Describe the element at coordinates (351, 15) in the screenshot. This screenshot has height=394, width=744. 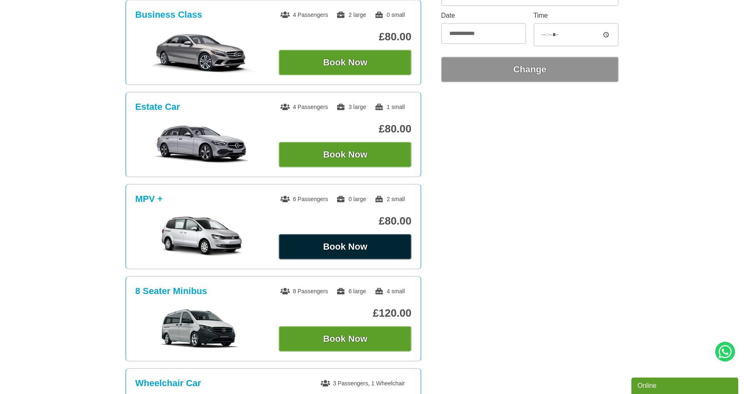
I see `span: 2 large` at that location.